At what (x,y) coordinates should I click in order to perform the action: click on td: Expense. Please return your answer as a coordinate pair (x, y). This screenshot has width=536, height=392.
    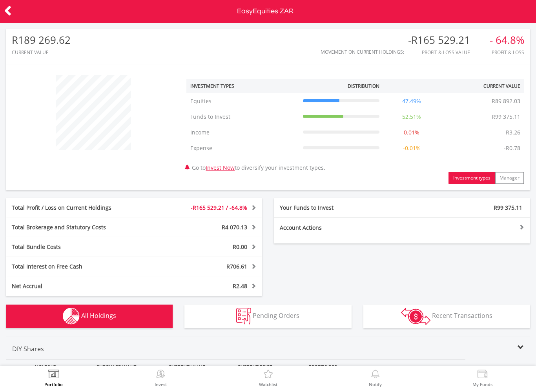
    Looking at the image, I should click on (242, 148).